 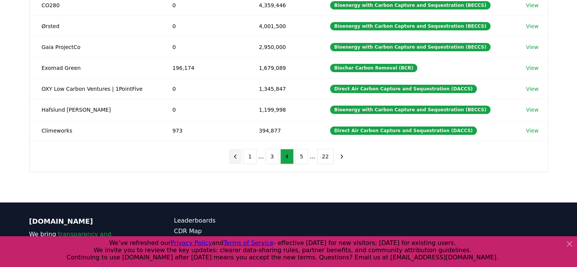 What do you see at coordinates (282, 47) in the screenshot?
I see `td: 2,950,000` at bounding box center [282, 47].